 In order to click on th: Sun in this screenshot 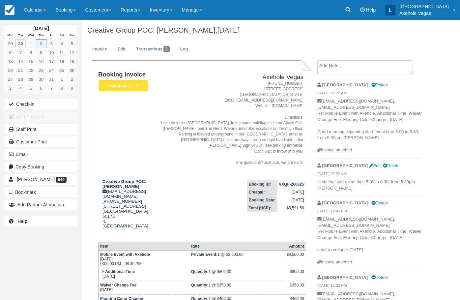, I will do `click(72, 36)`.